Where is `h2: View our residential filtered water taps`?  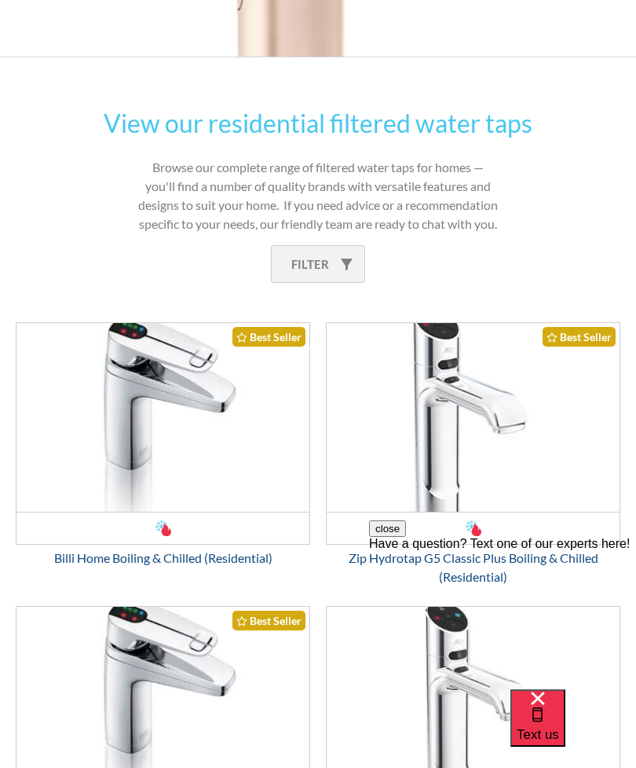 h2: View our residential filtered water taps is located at coordinates (318, 123).